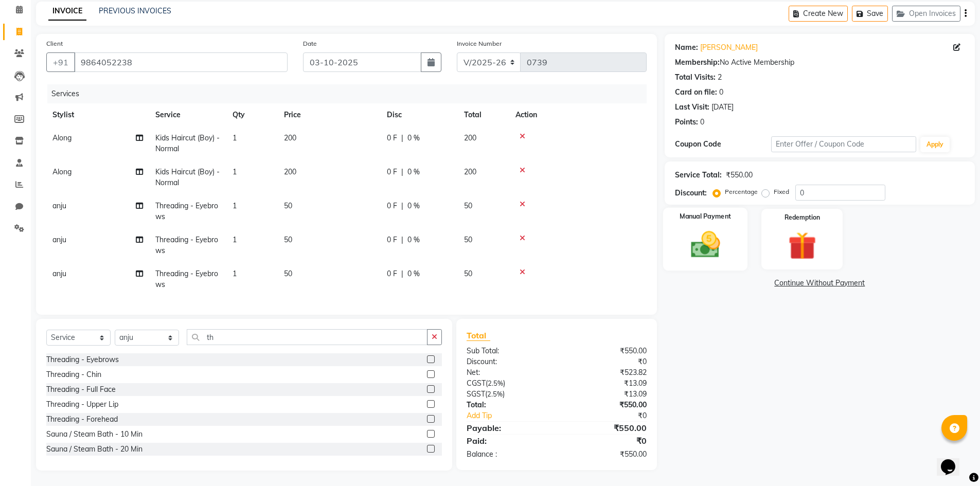  What do you see at coordinates (818, 13) in the screenshot?
I see `button: Create New` at bounding box center [818, 13].